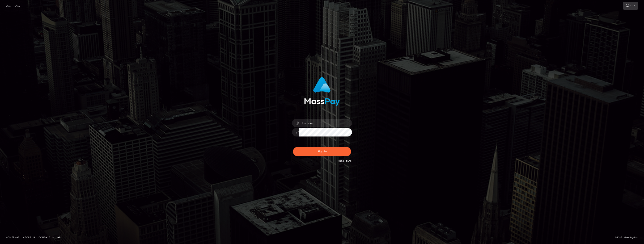  Describe the element at coordinates (12, 237) in the screenshot. I see `a: Homepage` at that location.